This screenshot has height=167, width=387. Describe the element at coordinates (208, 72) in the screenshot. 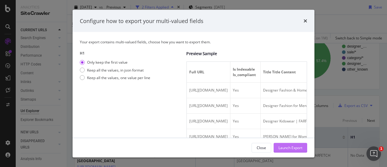

I see `span: Full URL` at that location.